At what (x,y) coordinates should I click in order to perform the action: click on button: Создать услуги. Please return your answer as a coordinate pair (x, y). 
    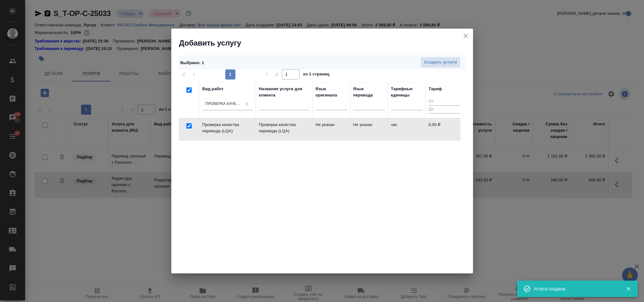
    Looking at the image, I should click on (440, 62).